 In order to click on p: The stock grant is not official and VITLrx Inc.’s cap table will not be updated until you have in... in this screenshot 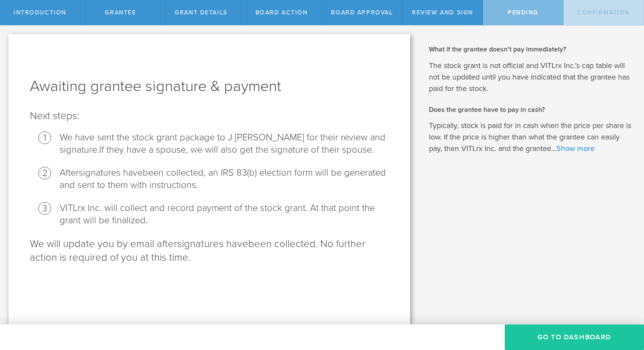, I will do `click(530, 77)`.